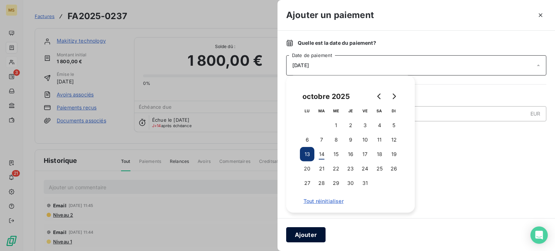 This screenshot has width=555, height=251. Describe the element at coordinates (336, 183) in the screenshot. I see `button: 29` at that location.